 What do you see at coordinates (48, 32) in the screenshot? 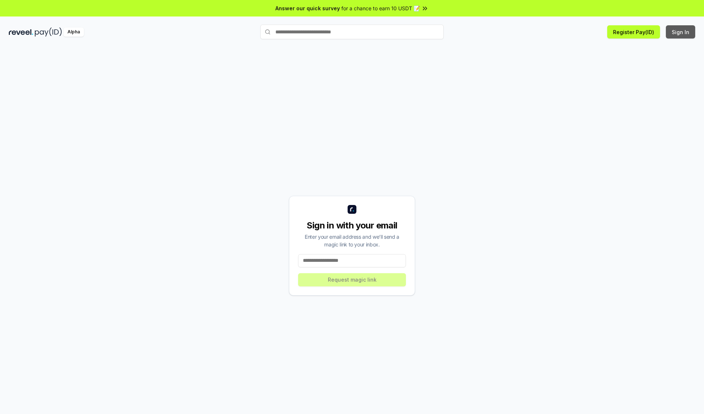
I see `img: pay_id` at bounding box center [48, 32].